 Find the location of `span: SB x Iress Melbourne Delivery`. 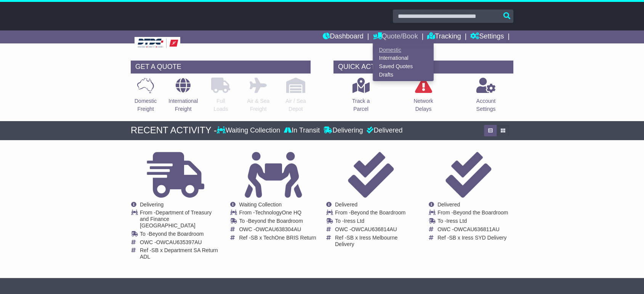

span: SB x Iress Melbourne Delivery is located at coordinates (366, 241).